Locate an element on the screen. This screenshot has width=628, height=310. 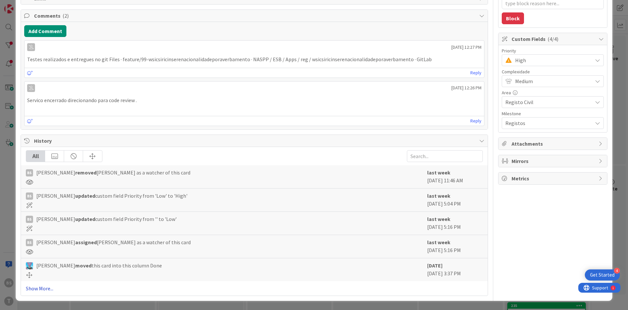
div: 4 is located at coordinates (617, 270).